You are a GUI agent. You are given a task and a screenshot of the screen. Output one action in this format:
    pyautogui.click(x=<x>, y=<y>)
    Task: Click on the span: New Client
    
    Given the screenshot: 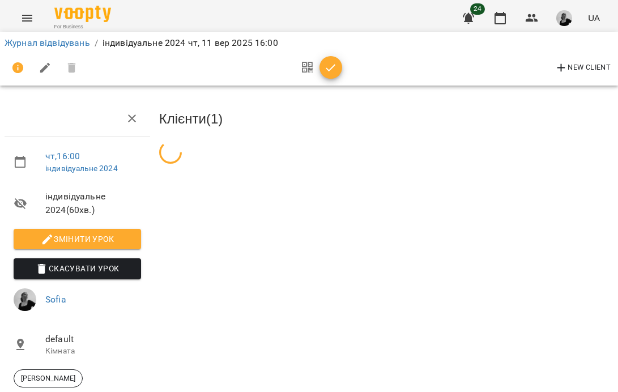 What is the action you would take?
    pyautogui.click(x=583, y=68)
    